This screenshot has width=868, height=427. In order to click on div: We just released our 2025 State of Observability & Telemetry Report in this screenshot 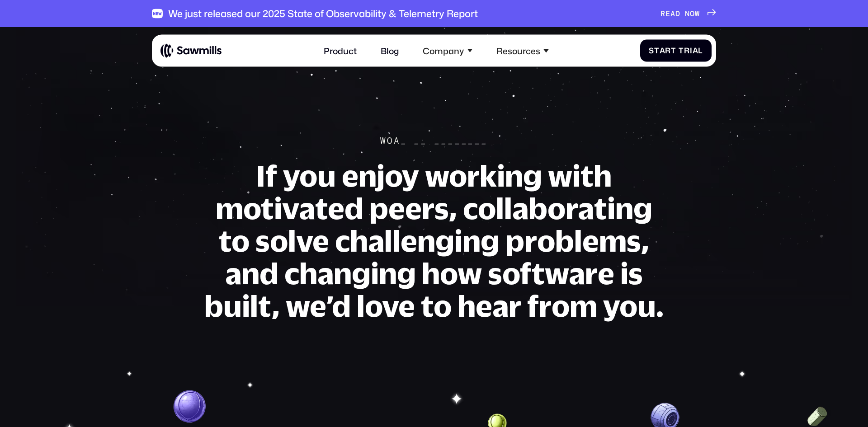, I will do `click(323, 13)`.